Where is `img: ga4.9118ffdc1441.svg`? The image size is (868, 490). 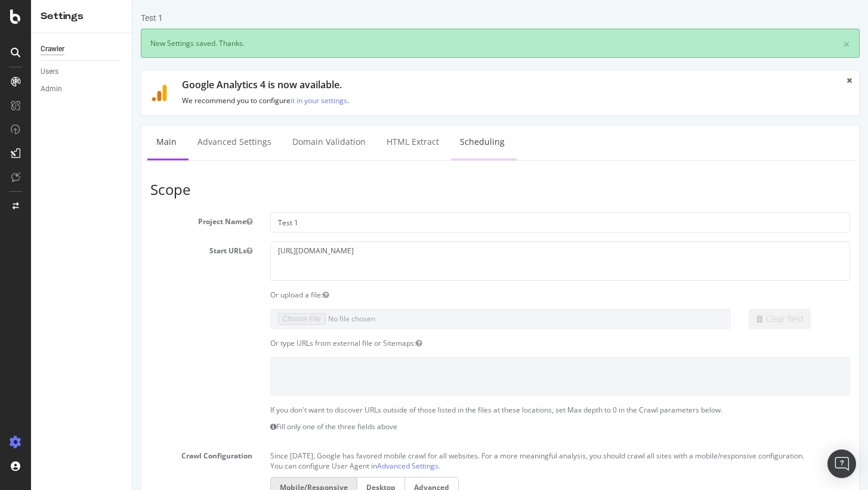
img: ga4.9118ffdc1441.svg is located at coordinates (27, 93).